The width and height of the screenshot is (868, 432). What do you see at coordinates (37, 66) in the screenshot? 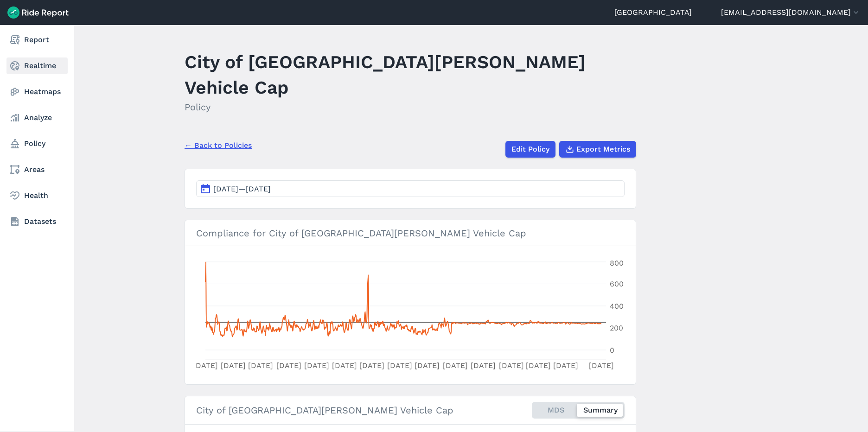
I see `a: Realtime` at bounding box center [37, 66].